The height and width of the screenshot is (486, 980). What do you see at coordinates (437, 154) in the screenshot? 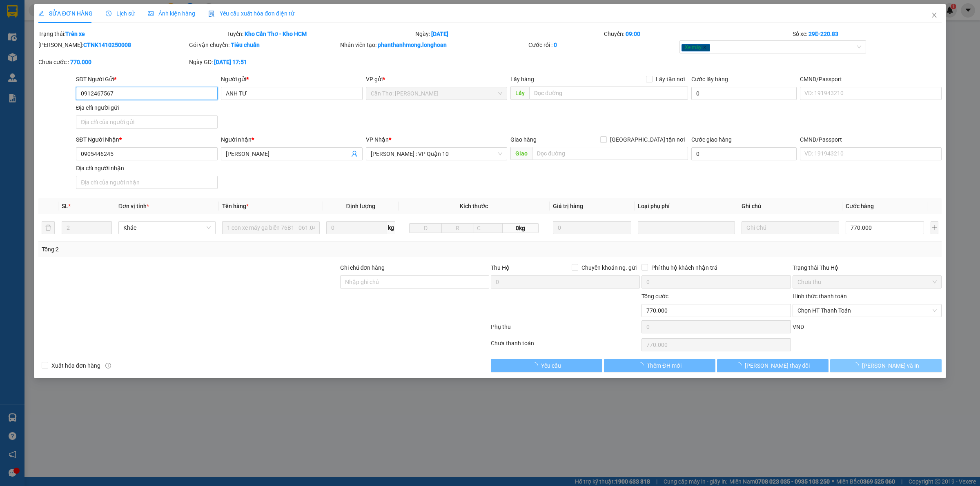
I see `span: Hồ Chí Minh : VP Quận 10` at bounding box center [437, 154].